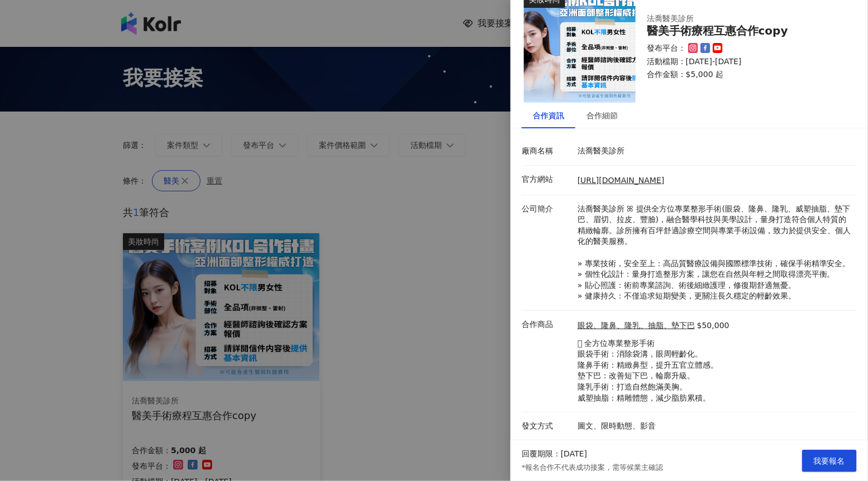  What do you see at coordinates (549, 116) in the screenshot?
I see `div: 合作資訊` at bounding box center [549, 116].